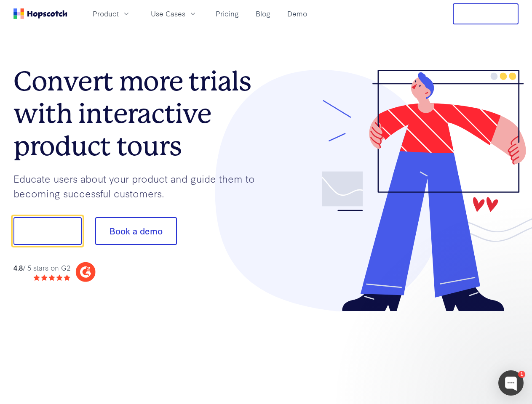 The height and width of the screenshot is (404, 532). What do you see at coordinates (18, 267) in the screenshot?
I see `strong: 4.8` at bounding box center [18, 267].